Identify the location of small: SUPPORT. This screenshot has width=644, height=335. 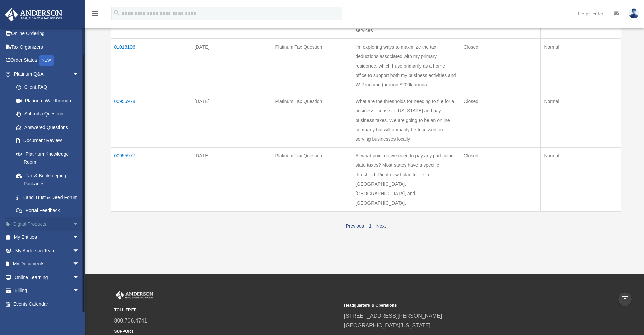
(227, 331).